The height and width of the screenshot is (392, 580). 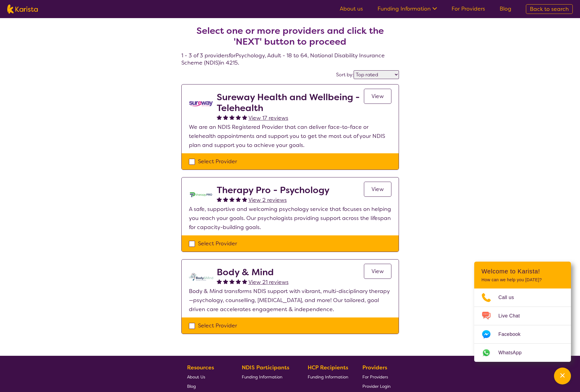 I want to click on h2: Sureway Health and Wellbeing - Telehealth, so click(x=290, y=103).